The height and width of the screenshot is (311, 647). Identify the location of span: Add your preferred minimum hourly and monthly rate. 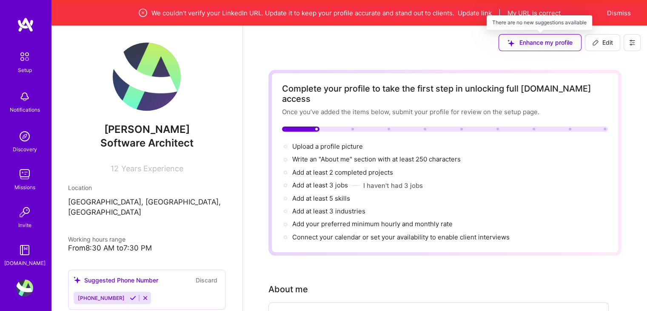
(372, 223).